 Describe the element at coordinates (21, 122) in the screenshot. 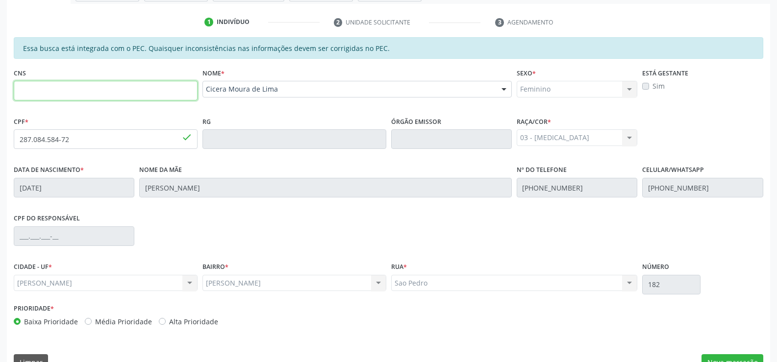

I see `label: CPF` at that location.